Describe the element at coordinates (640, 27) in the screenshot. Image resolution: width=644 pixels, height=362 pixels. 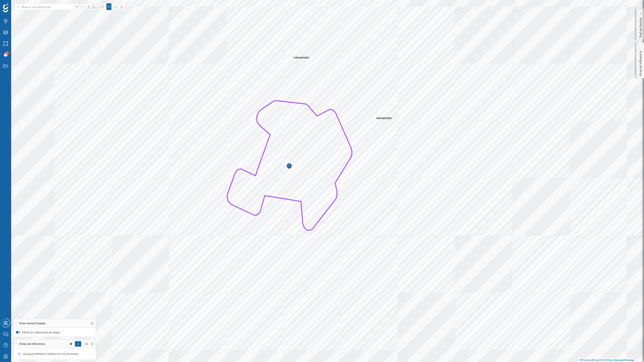
I see `p: Red de tiendas` at that location.